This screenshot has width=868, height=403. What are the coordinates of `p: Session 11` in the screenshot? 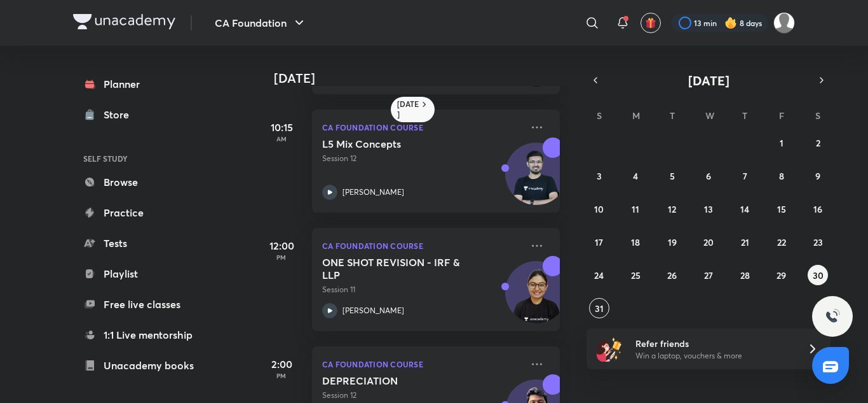 It's located at (422, 289).